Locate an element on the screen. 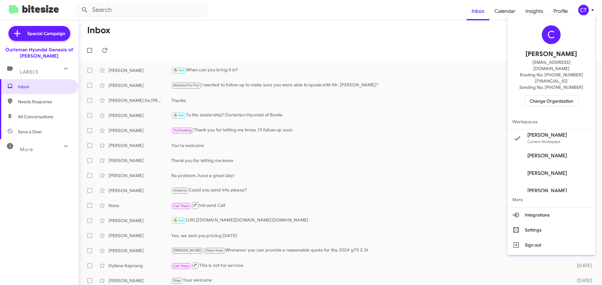 The height and width of the screenshot is (285, 602). span: More is located at coordinates (551, 200).